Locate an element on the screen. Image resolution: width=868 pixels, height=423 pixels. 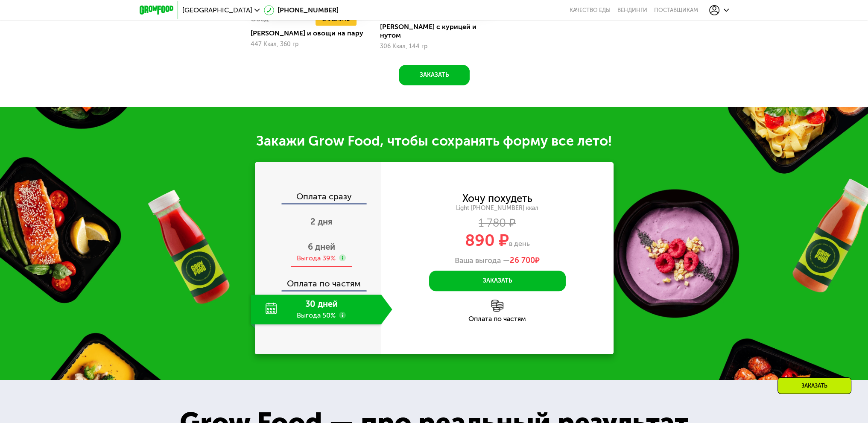
div: 1 780 ₽ is located at coordinates (498, 223).